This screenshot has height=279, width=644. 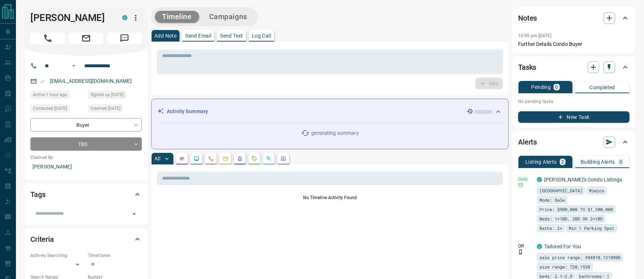 I want to click on span: sale price range: 494910,1318900, so click(x=580, y=257).